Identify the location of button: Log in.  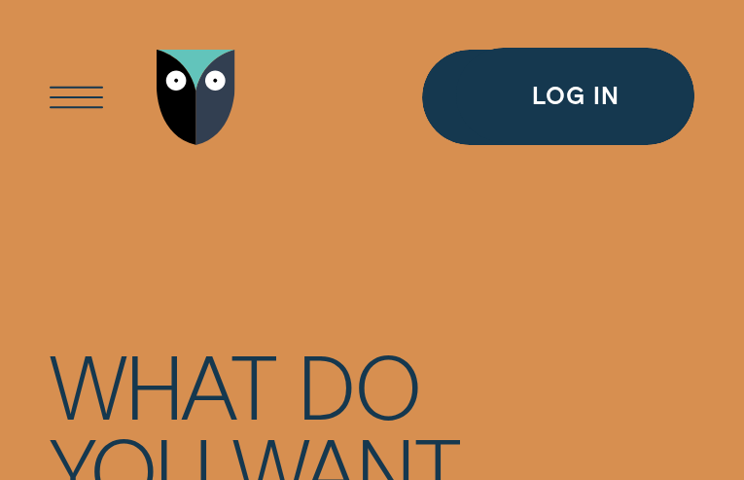
(575, 95).